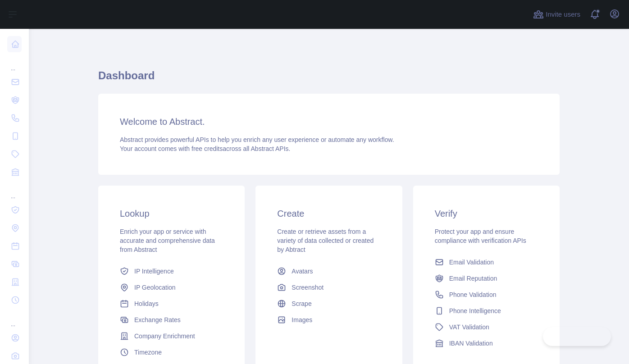 The height and width of the screenshot is (364, 629). Describe the element at coordinates (325, 240) in the screenshot. I see `span: Create or retrieve assets from a variety of data collected or created by Abtract` at that location.